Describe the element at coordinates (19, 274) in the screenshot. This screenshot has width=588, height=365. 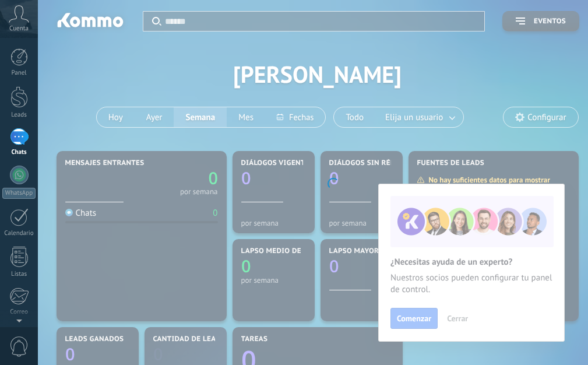
I see `div: Listas` at that location.